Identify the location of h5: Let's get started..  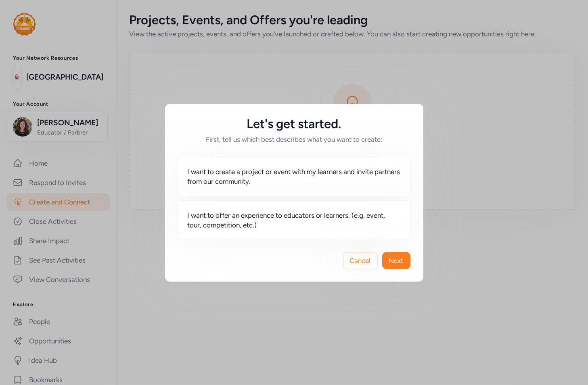
(294, 124).